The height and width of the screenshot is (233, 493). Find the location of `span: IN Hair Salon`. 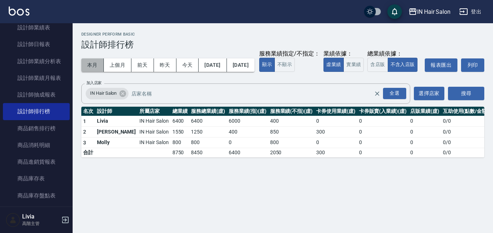

span: IN Hair Salon is located at coordinates (103, 93).